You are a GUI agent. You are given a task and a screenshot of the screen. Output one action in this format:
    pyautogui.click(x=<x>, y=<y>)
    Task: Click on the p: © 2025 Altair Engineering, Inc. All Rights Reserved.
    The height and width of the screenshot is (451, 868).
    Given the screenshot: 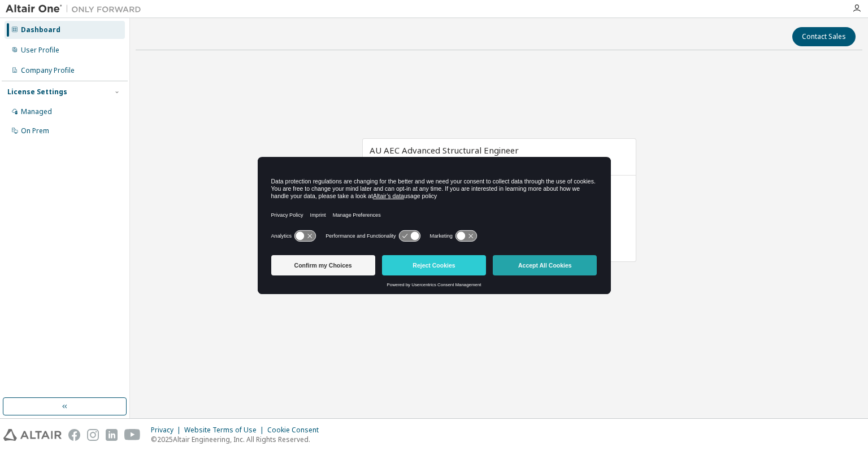 What is the action you would take?
    pyautogui.click(x=238, y=439)
    